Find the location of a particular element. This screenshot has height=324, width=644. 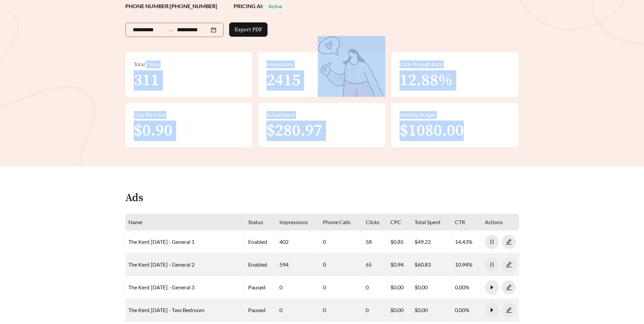

div: Total Clicks is located at coordinates (189, 64).